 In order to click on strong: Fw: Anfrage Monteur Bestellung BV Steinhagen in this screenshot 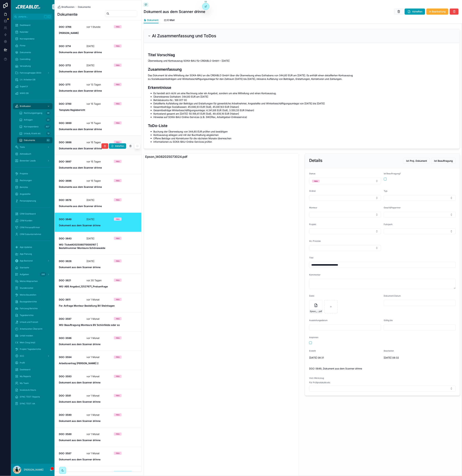, I will do `click(87, 306)`.